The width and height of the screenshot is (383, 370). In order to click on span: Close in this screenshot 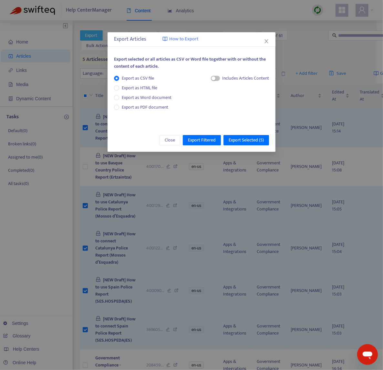, I will do `click(170, 140)`.